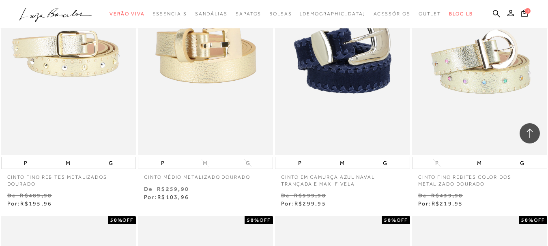 The height and width of the screenshot is (246, 548). I want to click on p: CINTO MÉDIO METALIZADO DOURADO, so click(205, 175).